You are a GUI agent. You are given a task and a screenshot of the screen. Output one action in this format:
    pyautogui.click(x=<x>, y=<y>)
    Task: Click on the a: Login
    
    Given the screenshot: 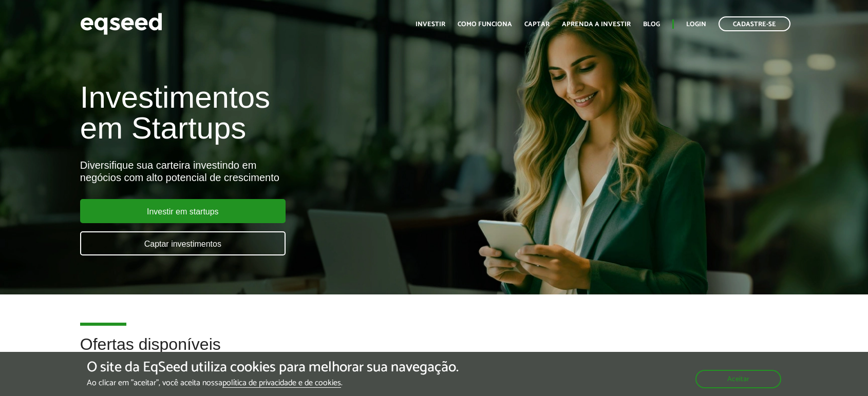 What is the action you would take?
    pyautogui.click(x=696, y=24)
    